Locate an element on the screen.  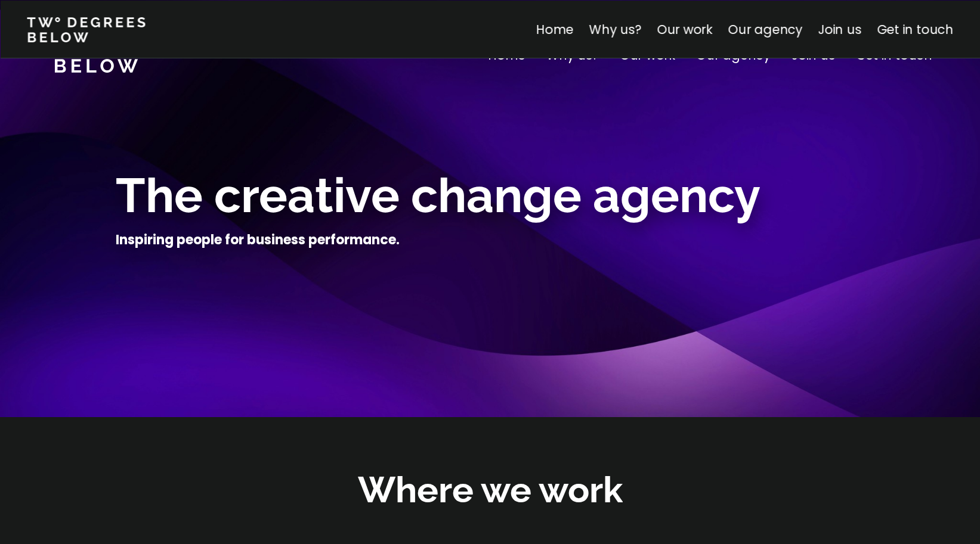
a: Join us is located at coordinates (839, 29).